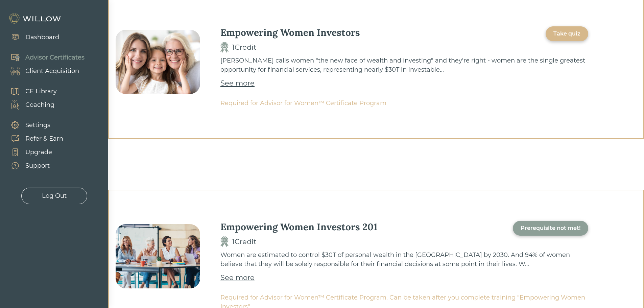  What do you see at coordinates (550, 228) in the screenshot?
I see `div: Prerequisite not met!` at bounding box center [550, 228].